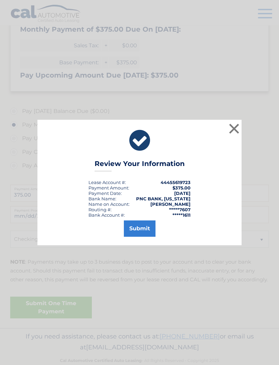 The height and width of the screenshot is (365, 279). Describe the element at coordinates (107, 183) in the screenshot. I see `div: Lease Account #:` at that location.